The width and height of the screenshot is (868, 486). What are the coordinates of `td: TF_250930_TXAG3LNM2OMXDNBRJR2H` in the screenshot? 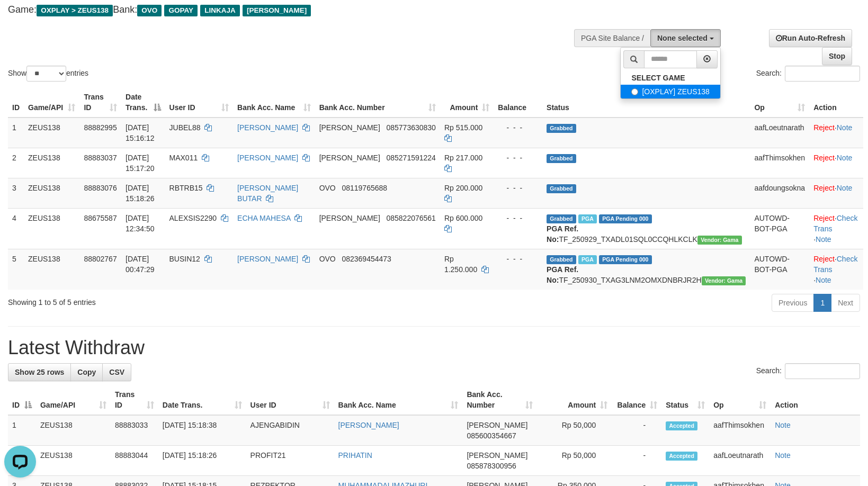 It's located at (646, 269).